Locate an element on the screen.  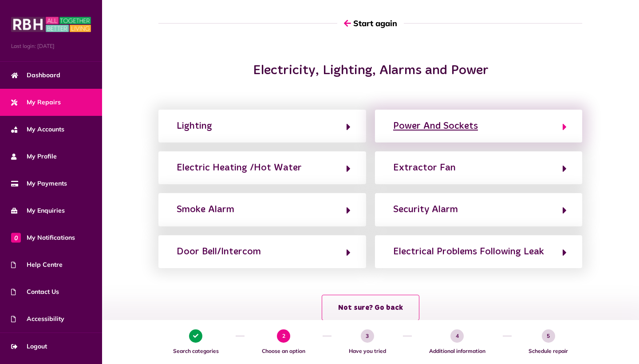
span: Accessibility is located at coordinates (38, 319).